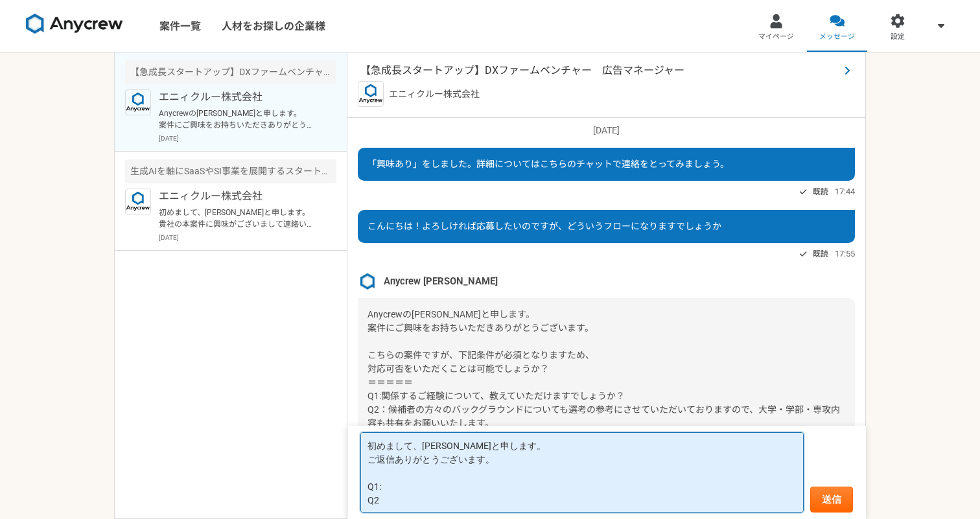  What do you see at coordinates (832, 500) in the screenshot?
I see `button: 送信` at bounding box center [832, 500].